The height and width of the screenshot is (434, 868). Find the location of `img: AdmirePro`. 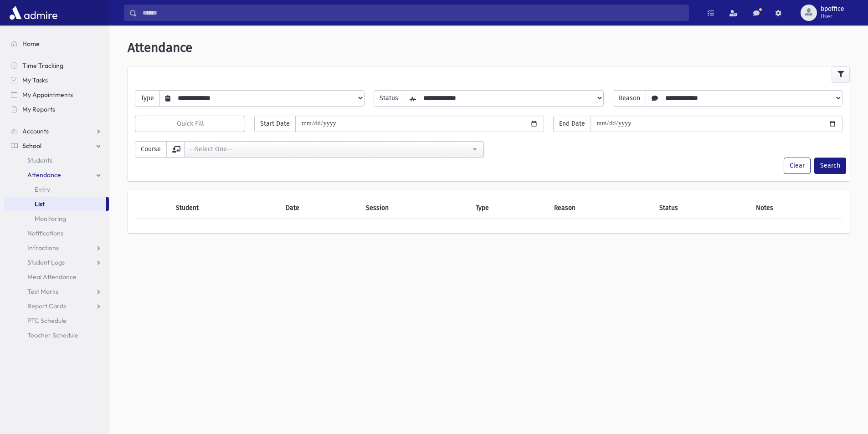

img: AdmirePro is located at coordinates (33, 13).